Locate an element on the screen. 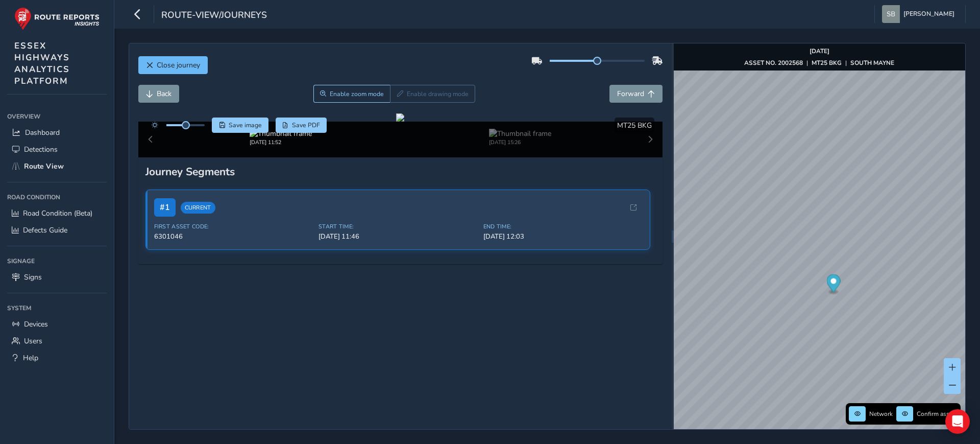  span: Back is located at coordinates (164, 94).